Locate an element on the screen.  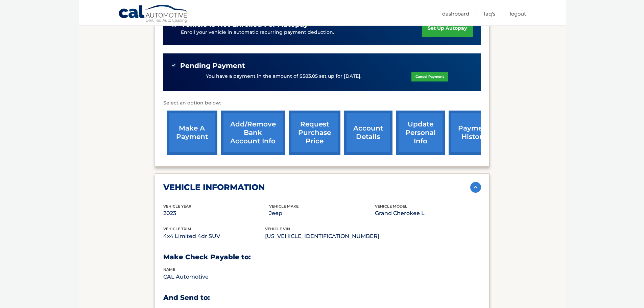
a: make a payment is located at coordinates (192, 133).